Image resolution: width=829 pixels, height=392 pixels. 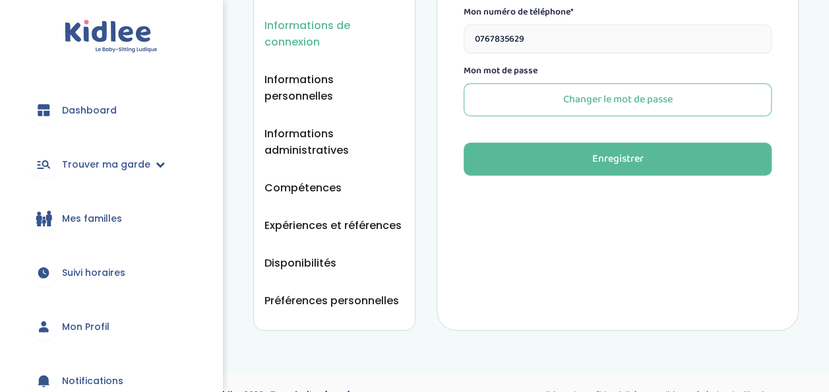 What do you see at coordinates (334, 88) in the screenshot?
I see `span: Informations personnelles` at bounding box center [334, 88].